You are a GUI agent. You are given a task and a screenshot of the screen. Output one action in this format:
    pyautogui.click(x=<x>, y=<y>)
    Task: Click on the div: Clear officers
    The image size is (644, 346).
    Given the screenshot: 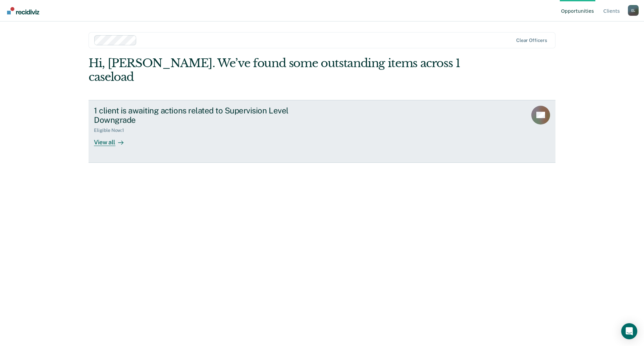 What is the action you would take?
    pyautogui.click(x=531, y=40)
    